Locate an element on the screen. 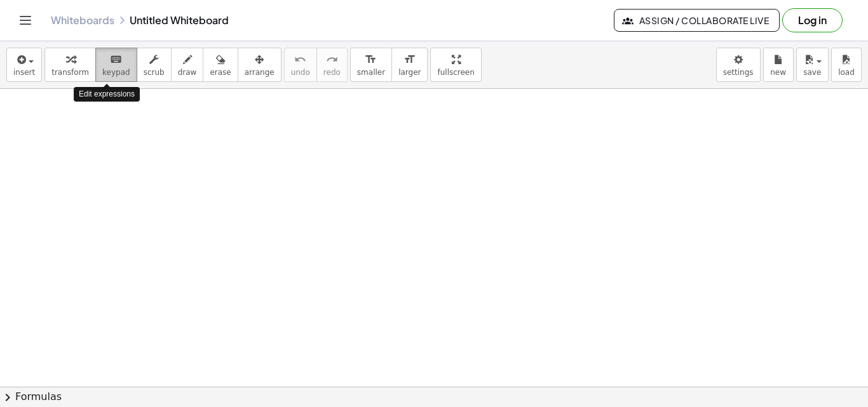 The width and height of the screenshot is (868, 407). span: insert is located at coordinates (24, 72).